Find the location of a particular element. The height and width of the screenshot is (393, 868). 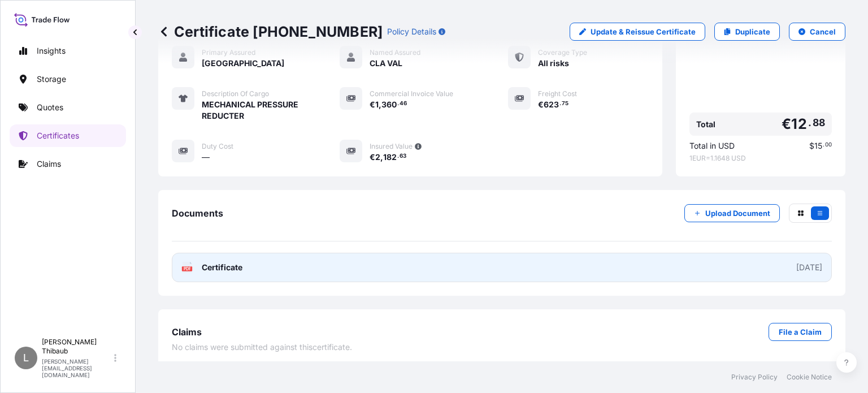

span: 623 is located at coordinates (551, 104).